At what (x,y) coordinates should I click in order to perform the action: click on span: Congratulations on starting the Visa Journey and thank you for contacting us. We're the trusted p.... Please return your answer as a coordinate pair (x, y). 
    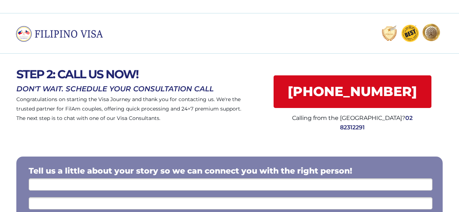
    Looking at the image, I should click on (129, 109).